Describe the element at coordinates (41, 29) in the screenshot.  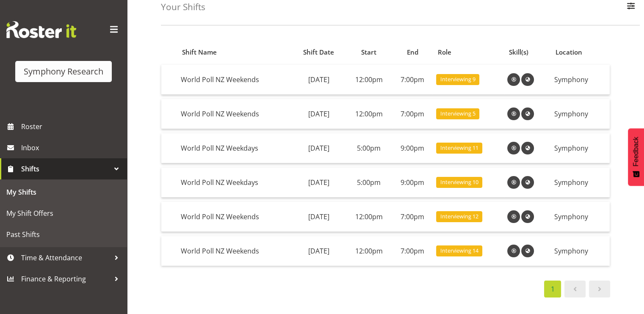
I see `img: Rosterit website logo` at that location.